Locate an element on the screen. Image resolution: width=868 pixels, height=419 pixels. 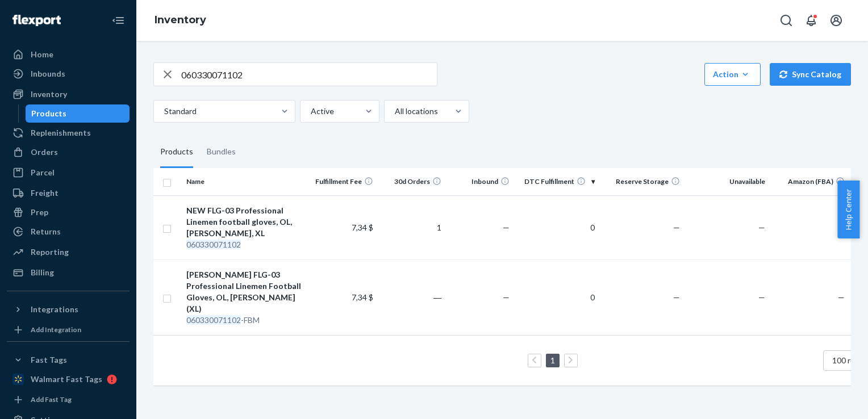
a: Add Fast Tag is located at coordinates (68, 399).